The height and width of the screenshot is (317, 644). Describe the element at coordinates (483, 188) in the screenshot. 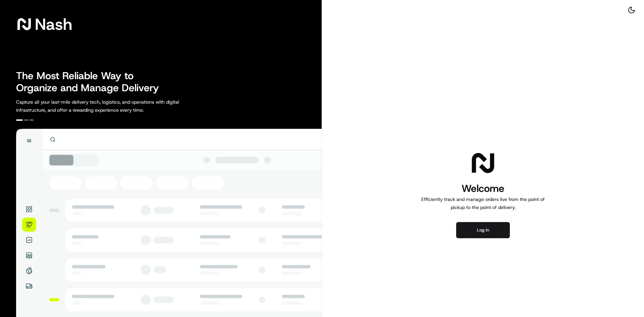

I see `h1: Welcome` at that location.